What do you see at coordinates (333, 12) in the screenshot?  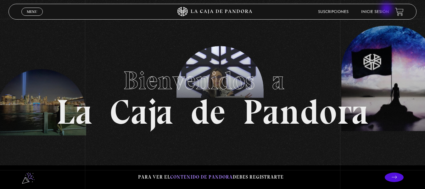 I see `a: Suscripciones` at bounding box center [333, 12].